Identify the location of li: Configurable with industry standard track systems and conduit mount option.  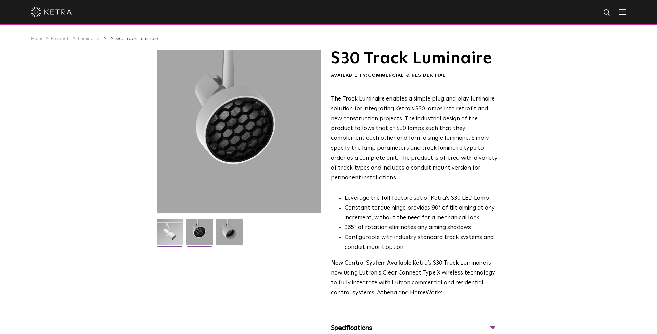
(421, 243).